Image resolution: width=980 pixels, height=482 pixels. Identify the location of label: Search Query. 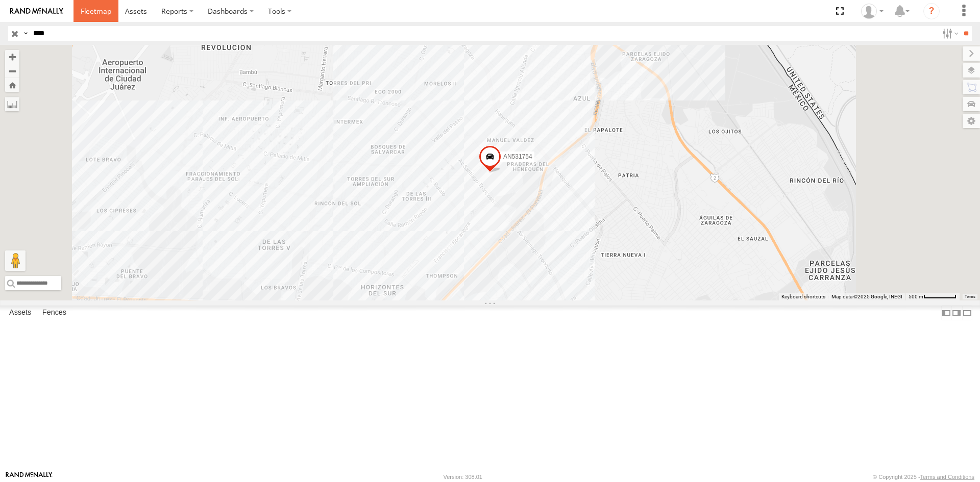
(25, 33).